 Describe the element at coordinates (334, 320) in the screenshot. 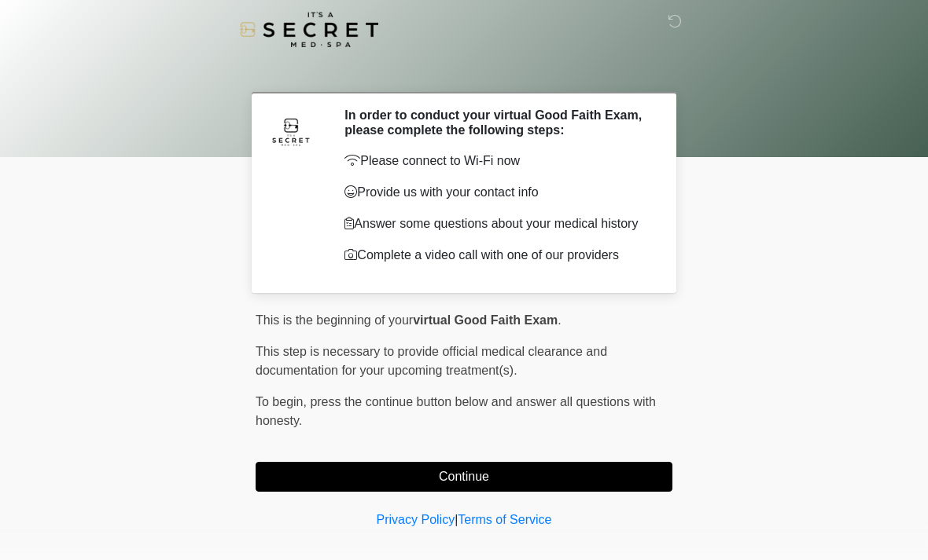

I see `span: This is the beginning of your` at that location.